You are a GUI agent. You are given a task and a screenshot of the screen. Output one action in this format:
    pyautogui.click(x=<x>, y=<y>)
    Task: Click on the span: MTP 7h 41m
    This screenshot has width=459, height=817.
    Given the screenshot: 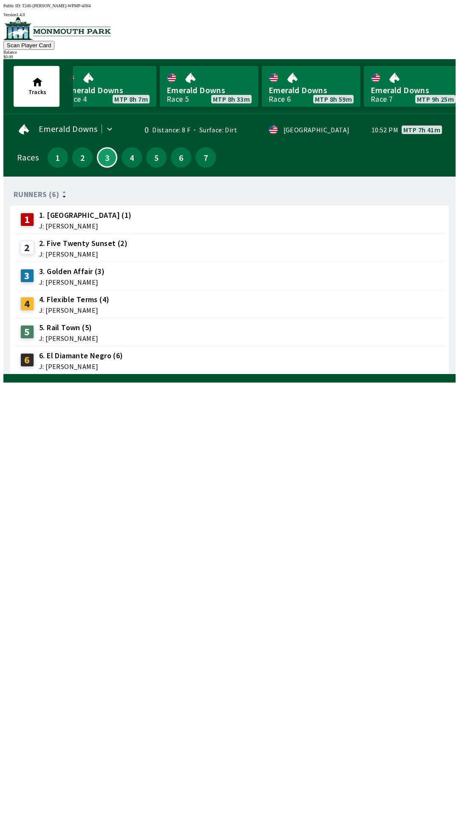 What is the action you would take?
    pyautogui.click(x=422, y=130)
    